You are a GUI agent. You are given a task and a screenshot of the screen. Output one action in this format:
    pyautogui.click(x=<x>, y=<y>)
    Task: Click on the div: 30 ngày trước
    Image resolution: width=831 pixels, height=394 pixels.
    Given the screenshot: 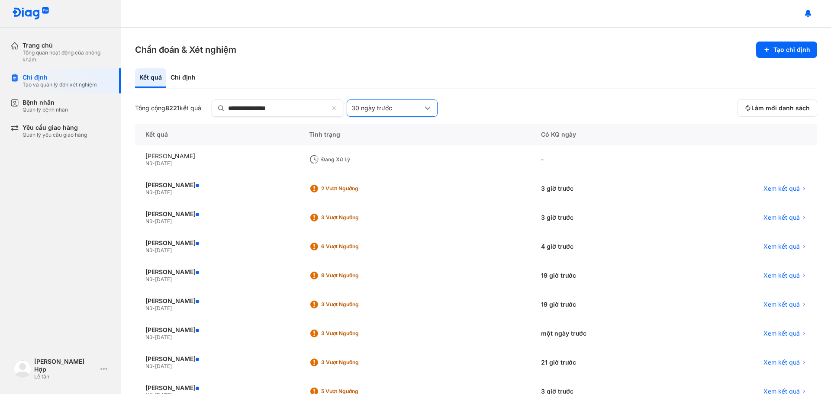 What is the action you would take?
    pyautogui.click(x=387, y=108)
    